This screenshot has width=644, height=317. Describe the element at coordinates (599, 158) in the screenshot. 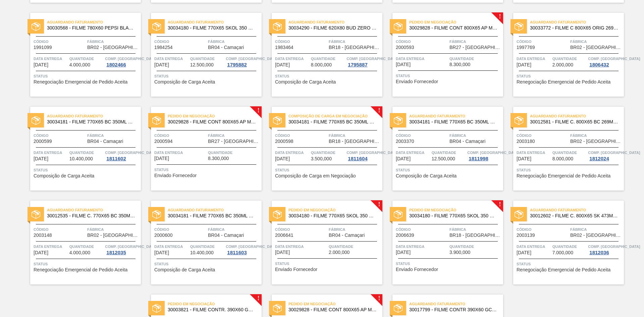

I see `div: 1812024` at that location.